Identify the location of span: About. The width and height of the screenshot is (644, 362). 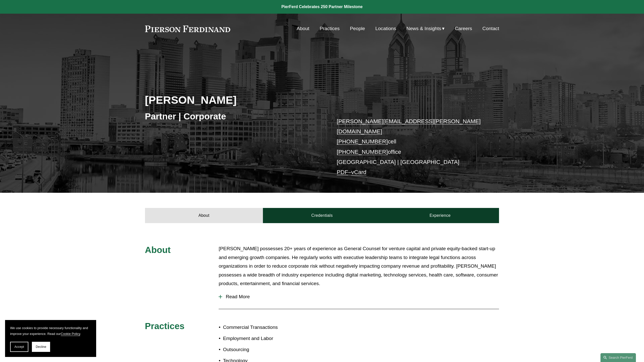
(158, 250).